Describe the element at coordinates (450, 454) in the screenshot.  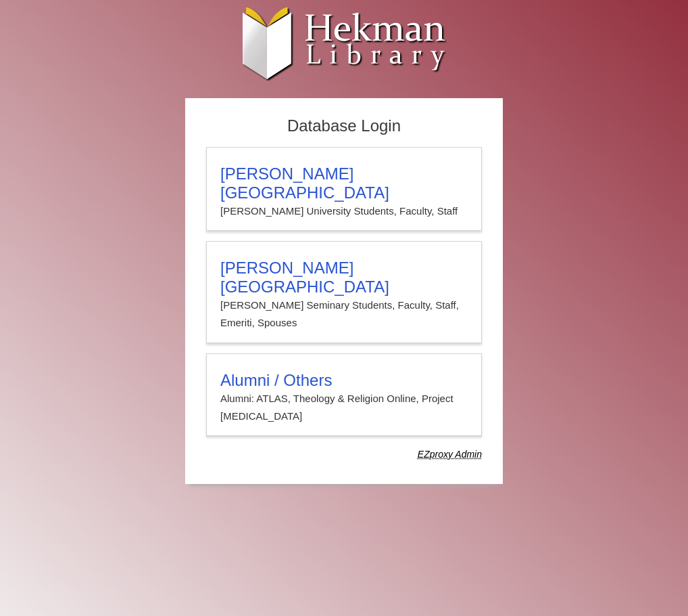
I see `dfn: Use Alumni login` at that location.